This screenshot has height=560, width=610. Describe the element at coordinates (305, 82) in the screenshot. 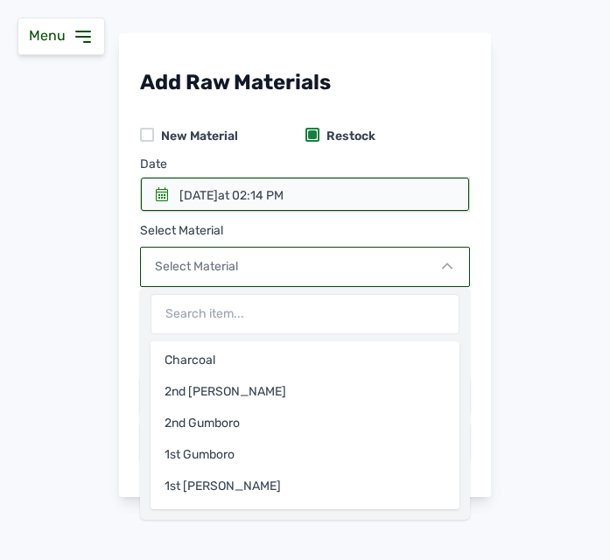

I see `div: Add Raw Materials` at that location.